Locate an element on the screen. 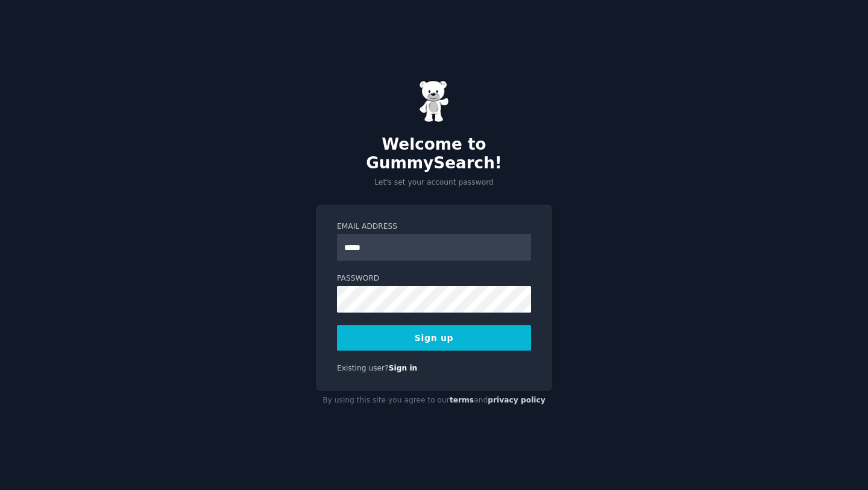 This screenshot has height=490, width=868. label: Email Address is located at coordinates (434, 227).